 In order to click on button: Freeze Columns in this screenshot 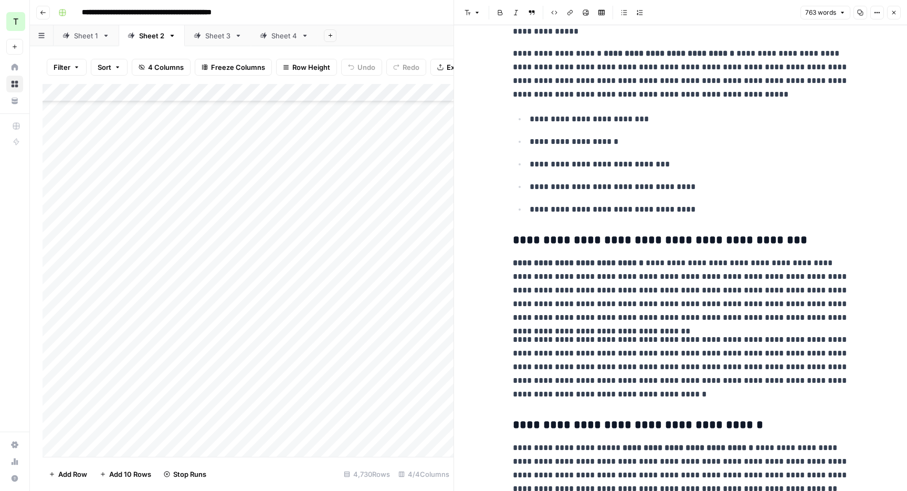, I will do `click(233, 67)`.